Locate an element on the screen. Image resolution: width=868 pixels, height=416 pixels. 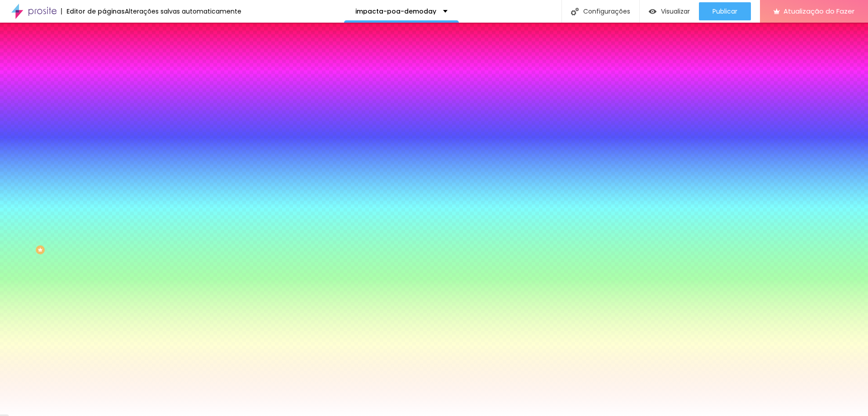
font: Visualizar is located at coordinates (675, 11).